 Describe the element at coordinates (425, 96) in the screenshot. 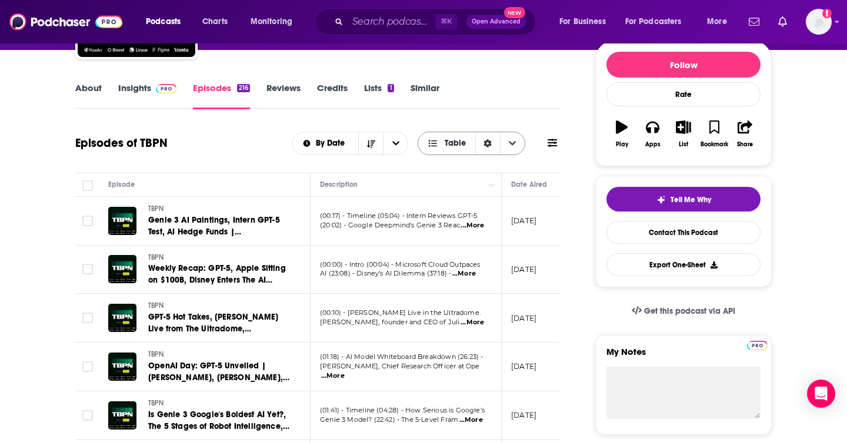

I see `a: Similar` at that location.